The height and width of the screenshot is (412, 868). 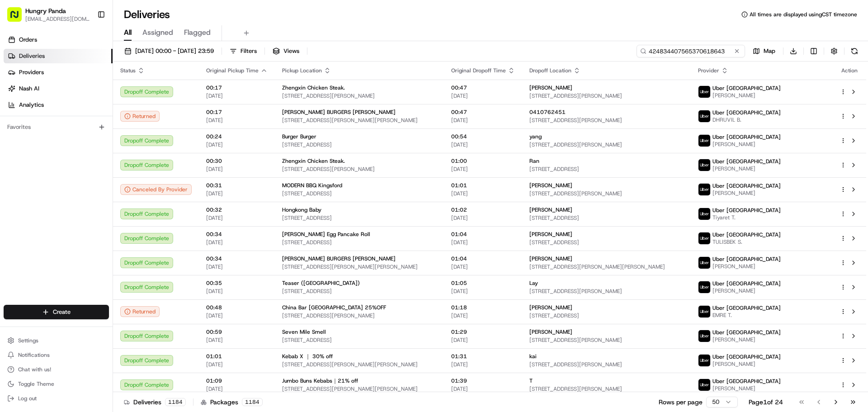 I want to click on button: Refresh, so click(x=855, y=51).